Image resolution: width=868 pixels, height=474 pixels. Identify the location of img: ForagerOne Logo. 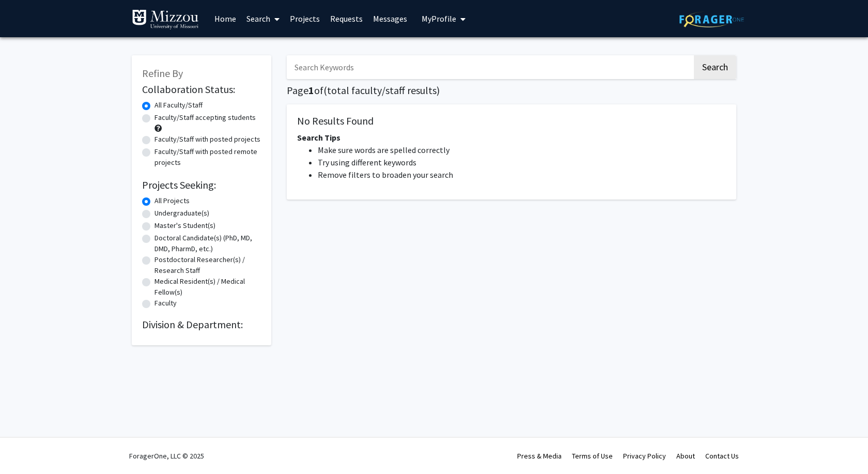
(711, 19).